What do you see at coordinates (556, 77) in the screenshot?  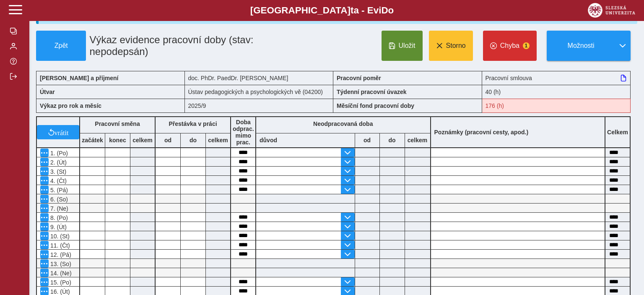 I see `div: Pracovní smlouva` at bounding box center [556, 77].